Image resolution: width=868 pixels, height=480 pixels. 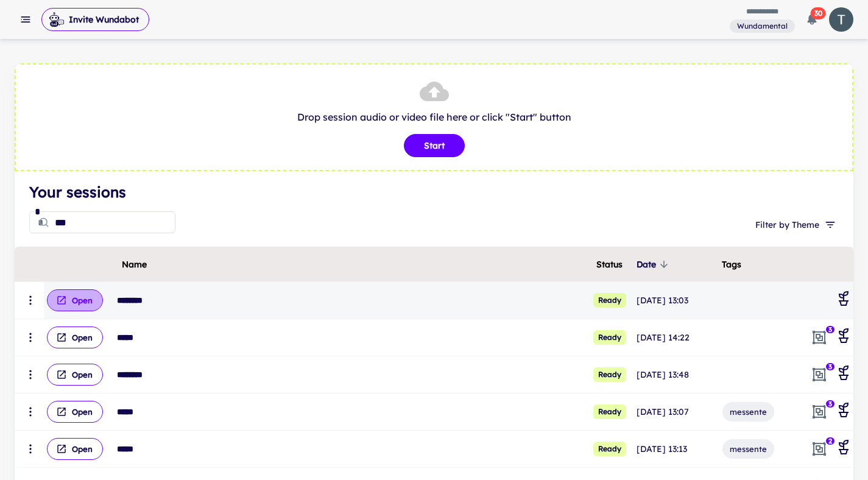 What do you see at coordinates (433, 117) in the screenshot?
I see `p: Drop session audio or video file here or click "Start" button` at bounding box center [433, 117].